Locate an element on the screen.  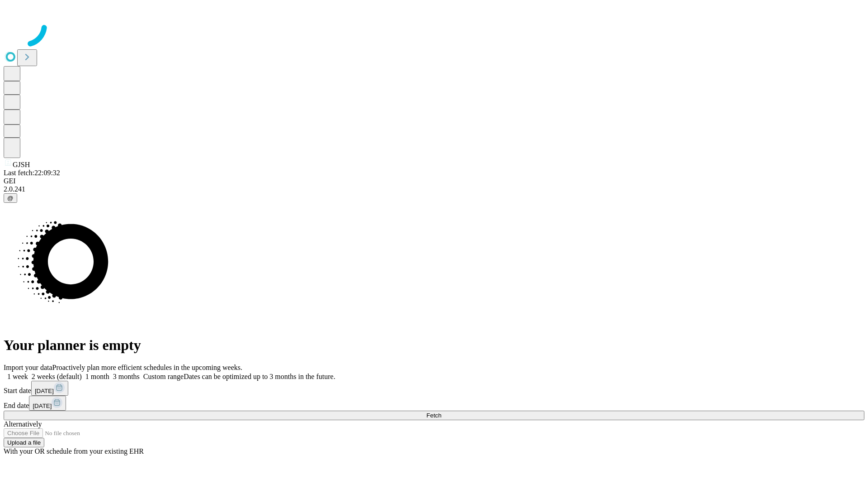
h1: Your planner is empty is located at coordinates (434, 345).